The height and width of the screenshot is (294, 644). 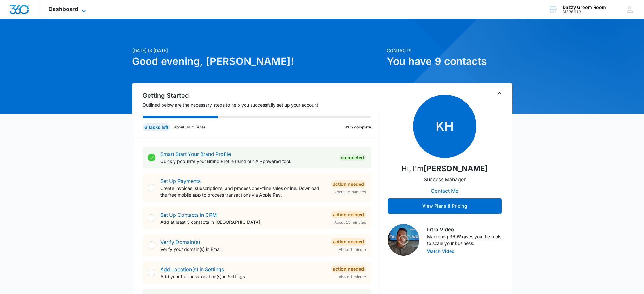 I want to click on h1: You have 9 contacts, so click(x=450, y=61).